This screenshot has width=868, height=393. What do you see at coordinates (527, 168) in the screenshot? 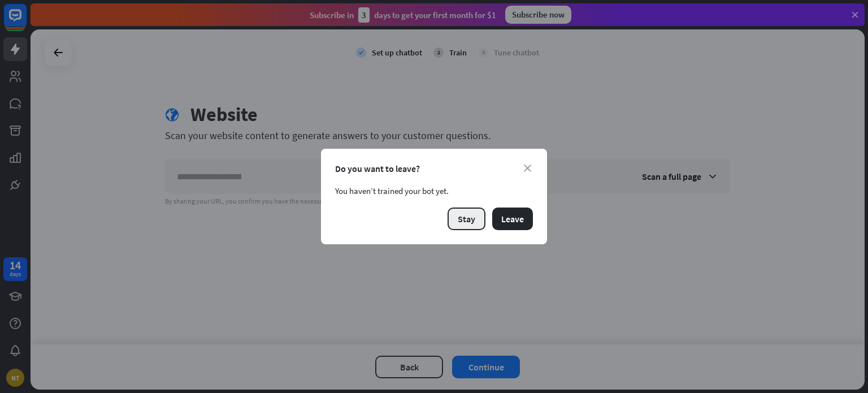
I see `i: close` at bounding box center [527, 168].